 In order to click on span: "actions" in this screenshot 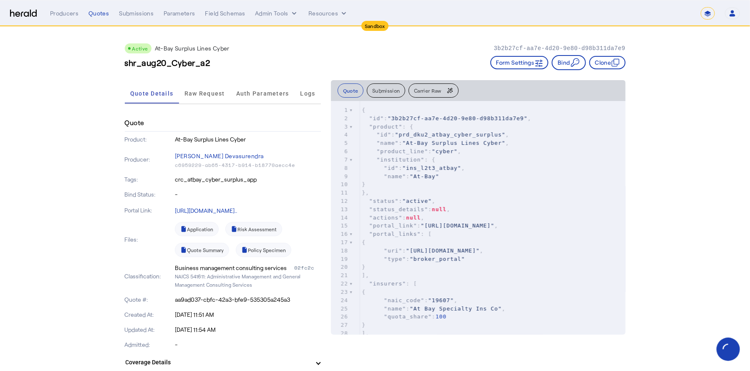, I will do `click(386, 217)`.